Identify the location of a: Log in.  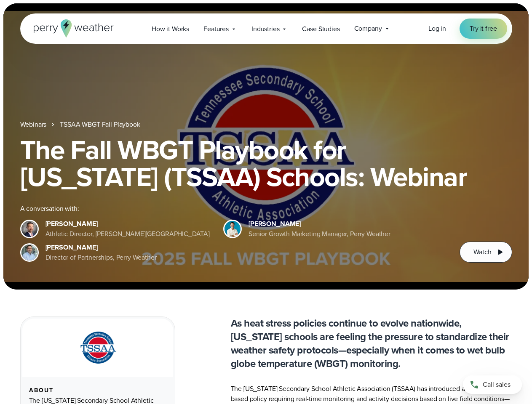
(437, 29).